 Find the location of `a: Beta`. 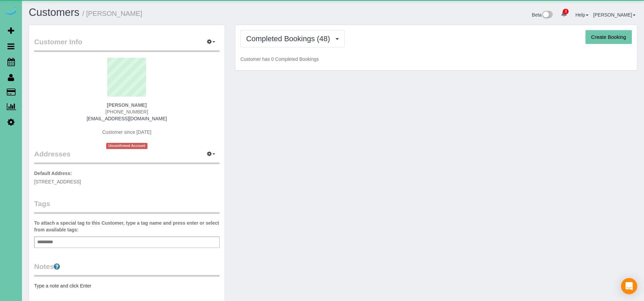

a: Beta is located at coordinates (542, 15).